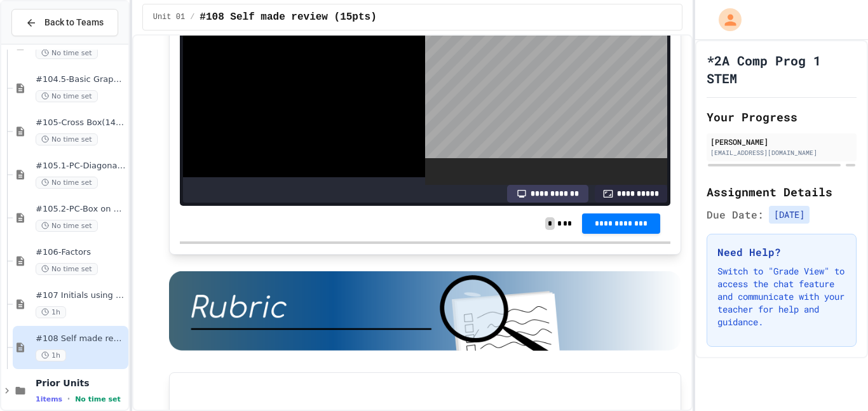  I want to click on h2: Assignment Details, so click(782, 192).